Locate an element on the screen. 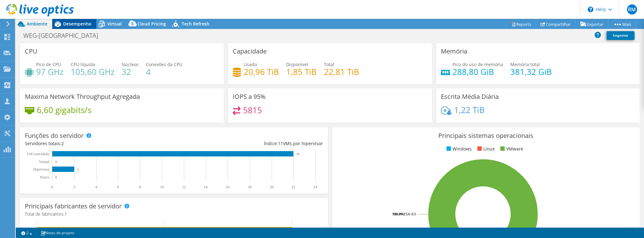 The width and height of the screenshot is (644, 238). h4: 5815 is located at coordinates (253, 110).